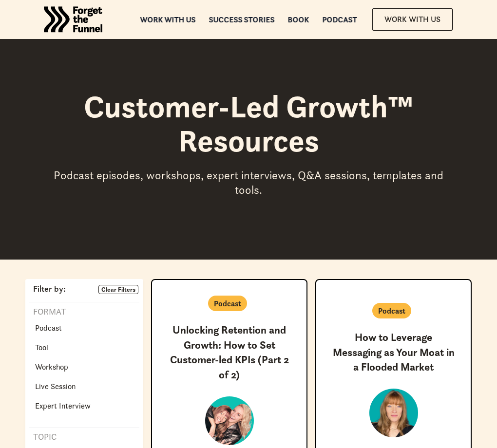  Describe the element at coordinates (168, 20) in the screenshot. I see `div: Work with us` at that location.